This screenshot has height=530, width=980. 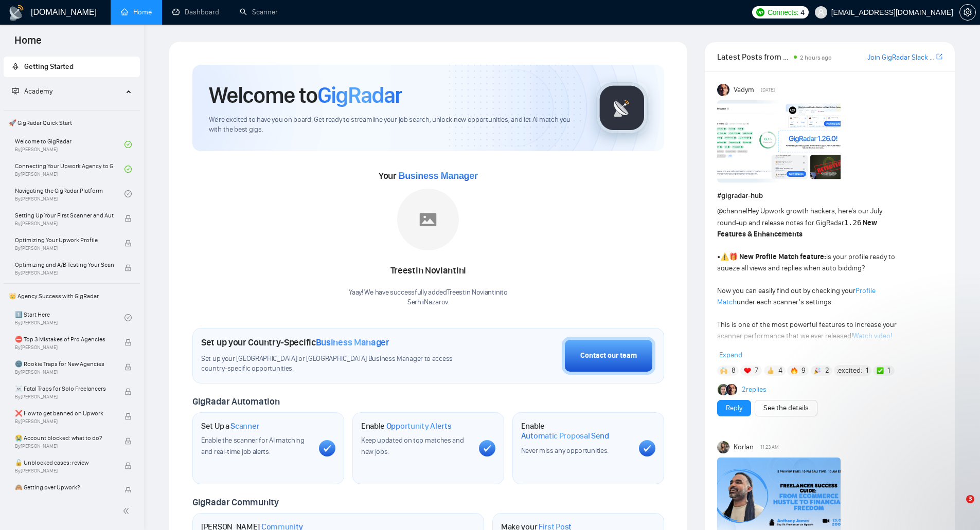 I want to click on li: Getting Started, so click(x=71, y=67).